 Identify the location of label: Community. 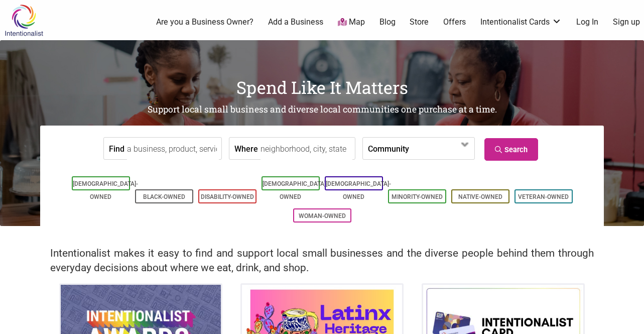
(388, 148).